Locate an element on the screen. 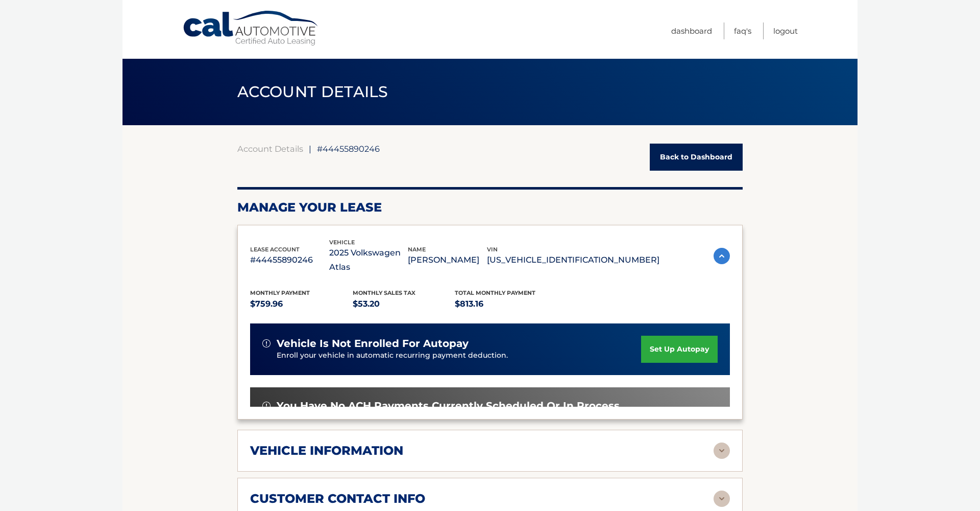 The width and height of the screenshot is (980, 511). p: Enroll your vehicle in automatic recurring payment deduction. is located at coordinates (459, 356).